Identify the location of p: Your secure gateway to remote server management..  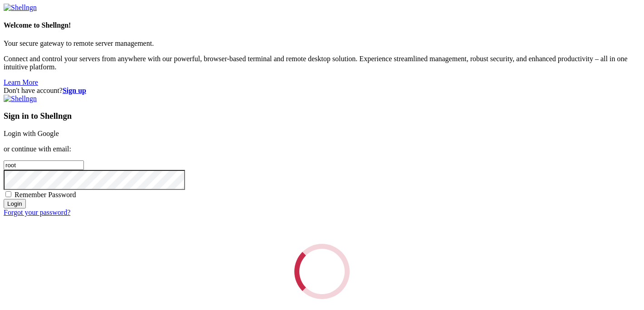
(322, 43).